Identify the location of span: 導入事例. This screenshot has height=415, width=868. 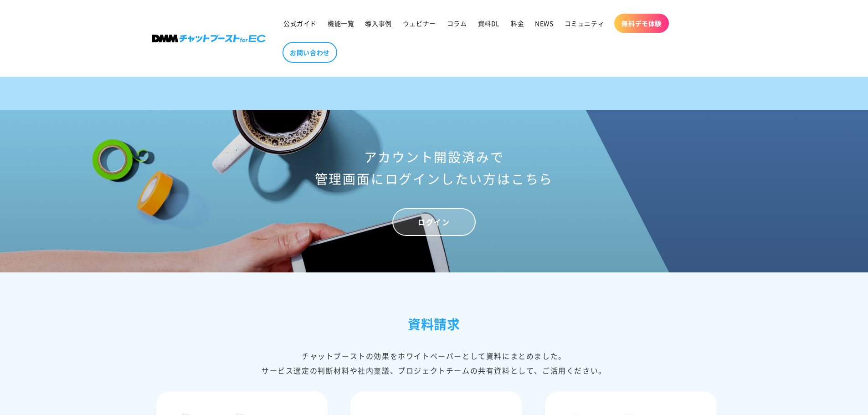
(379, 23).